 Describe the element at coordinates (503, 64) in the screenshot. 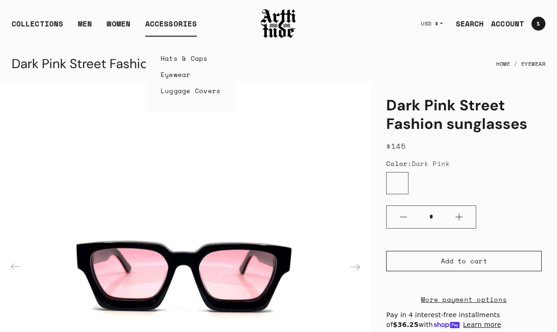

I see `a: Home` at that location.